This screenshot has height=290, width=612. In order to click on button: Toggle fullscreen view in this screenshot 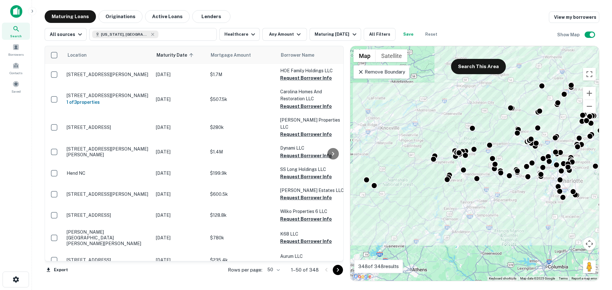, I will do `click(589, 74)`.